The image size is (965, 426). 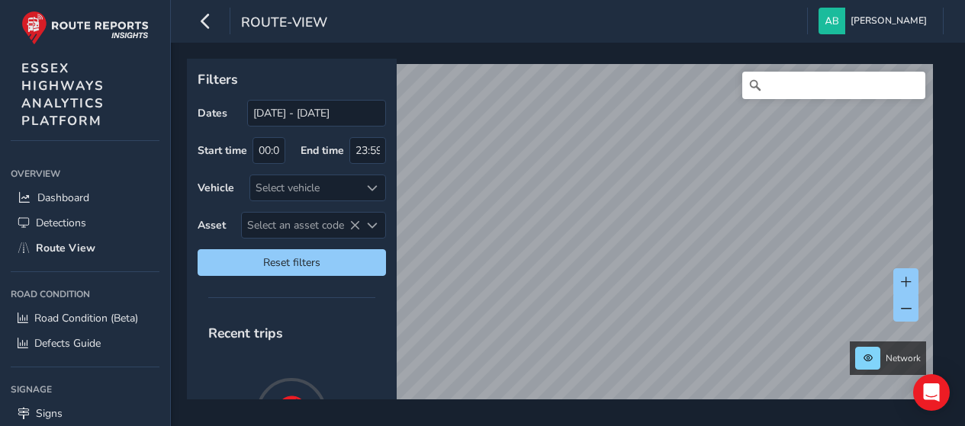 I want to click on div: Select an asset code, so click(x=372, y=225).